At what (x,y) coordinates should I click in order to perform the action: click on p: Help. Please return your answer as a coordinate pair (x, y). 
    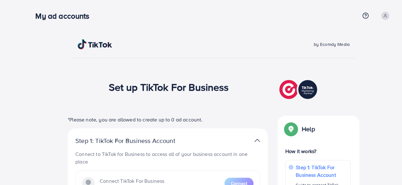
    Looking at the image, I should click on (309, 129).